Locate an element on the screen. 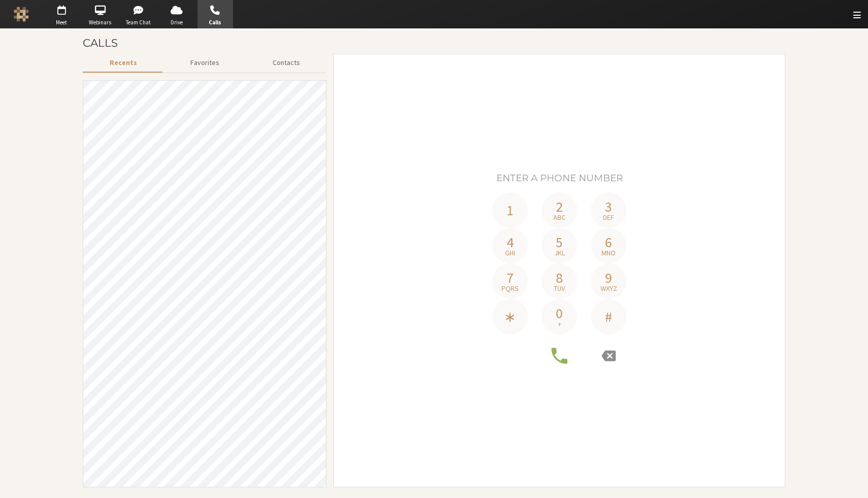  span: 1 is located at coordinates (510, 210).